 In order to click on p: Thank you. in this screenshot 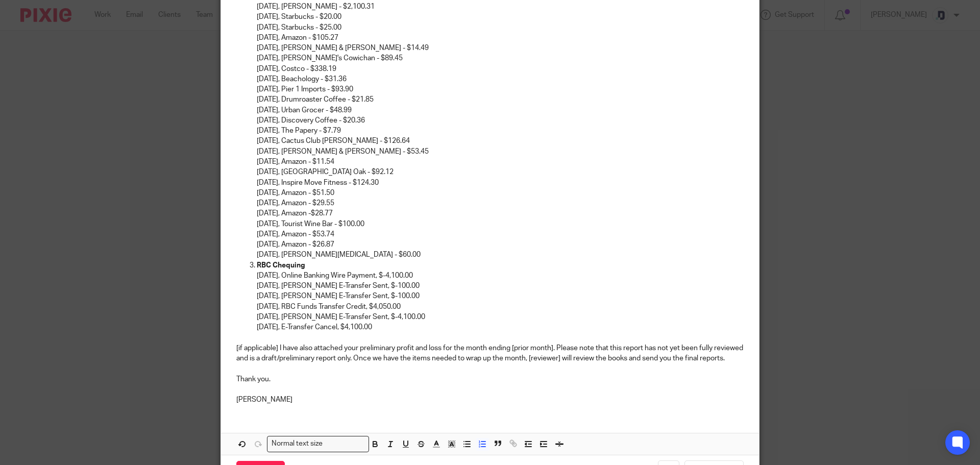, I will do `click(490, 379)`.